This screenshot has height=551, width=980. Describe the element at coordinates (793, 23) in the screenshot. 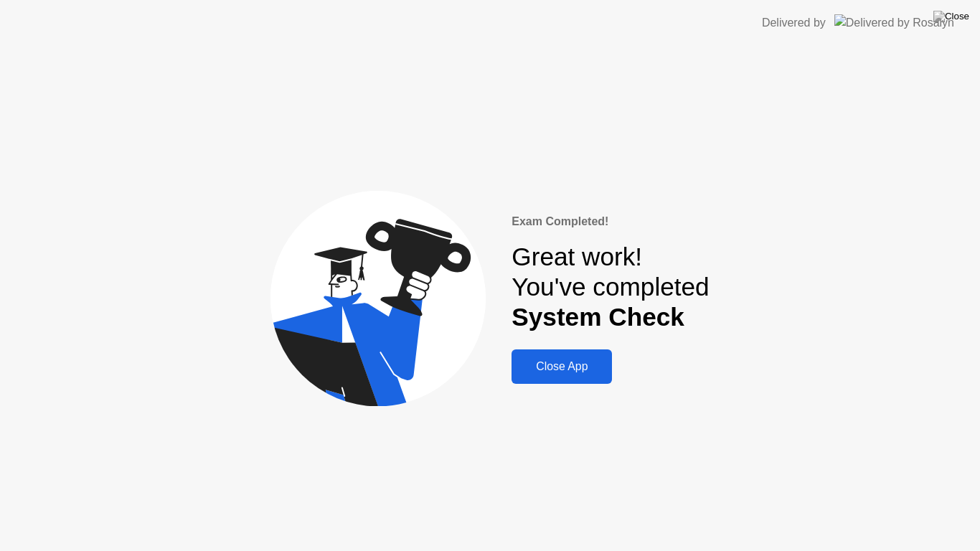

I see `div: Delivered by` at that location.